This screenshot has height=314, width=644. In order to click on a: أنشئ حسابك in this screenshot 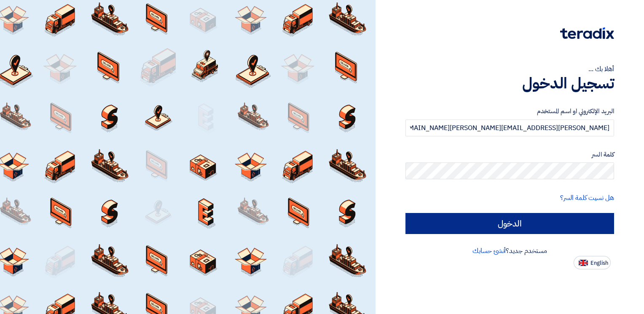, I will do `click(489, 251)`.